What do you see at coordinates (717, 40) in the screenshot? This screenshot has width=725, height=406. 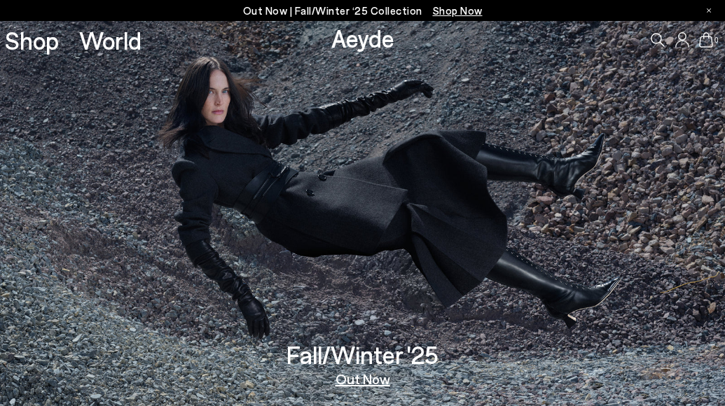 I see `span: 0` at bounding box center [717, 40].